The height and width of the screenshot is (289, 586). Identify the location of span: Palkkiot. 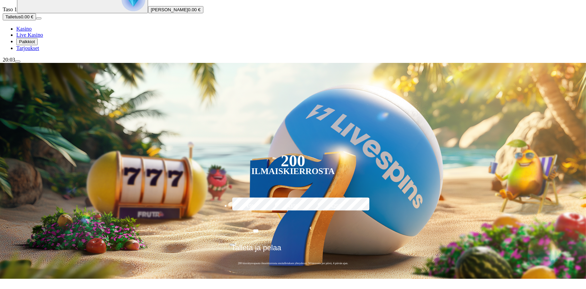
(27, 41).